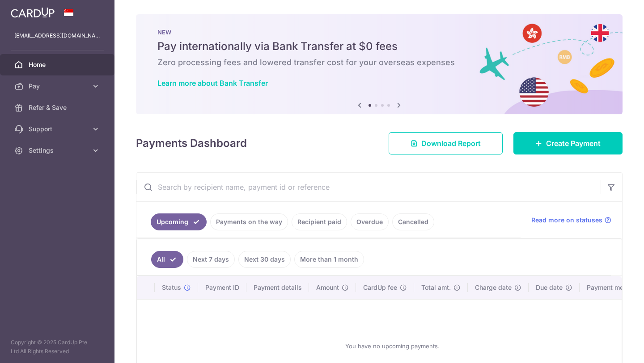 The image size is (644, 363). Describe the element at coordinates (58, 86) in the screenshot. I see `span: Pay` at that location.